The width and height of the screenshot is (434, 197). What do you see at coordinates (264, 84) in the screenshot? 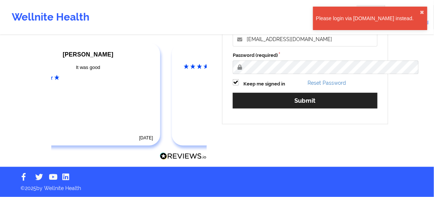
I see `label: Keep me signed in` at bounding box center [264, 84].